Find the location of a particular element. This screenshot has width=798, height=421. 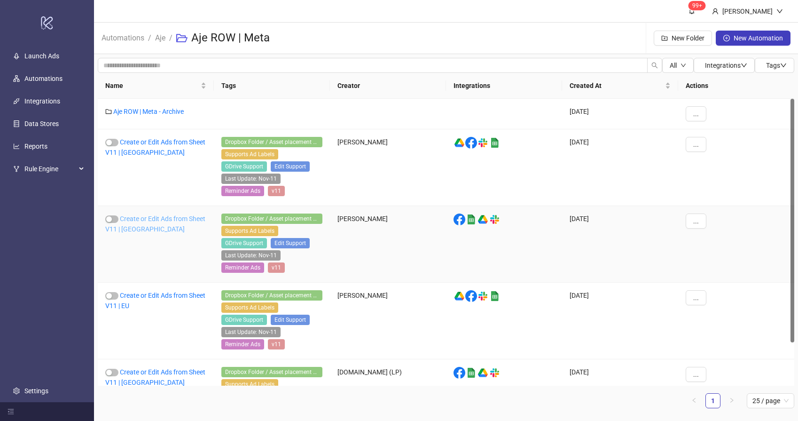

span: Tags is located at coordinates (776, 65).